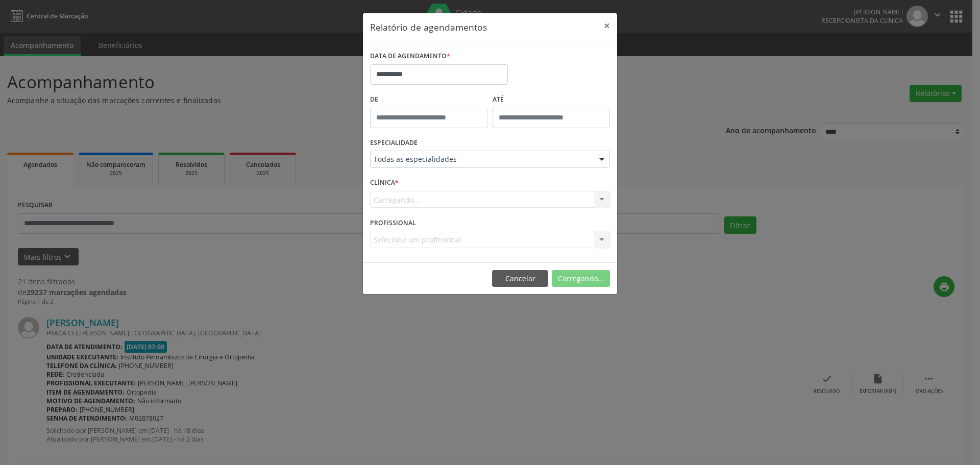  What do you see at coordinates (429, 99) in the screenshot?
I see `label: De` at bounding box center [429, 99].